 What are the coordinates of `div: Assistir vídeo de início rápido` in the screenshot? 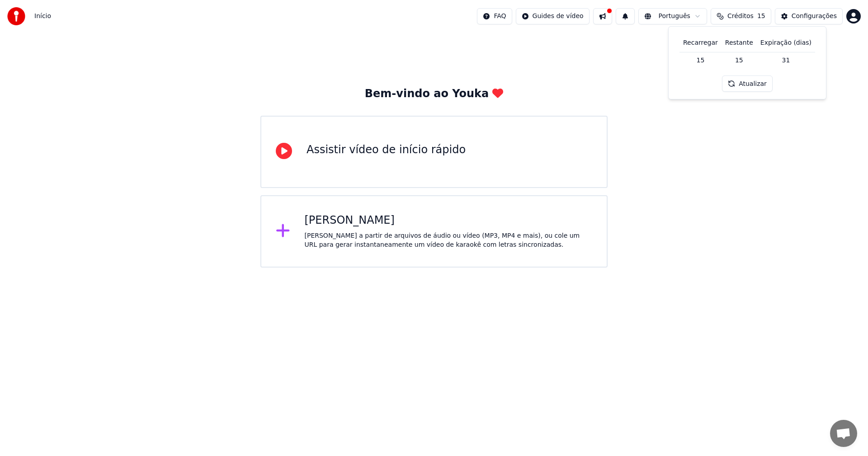 It's located at (386, 150).